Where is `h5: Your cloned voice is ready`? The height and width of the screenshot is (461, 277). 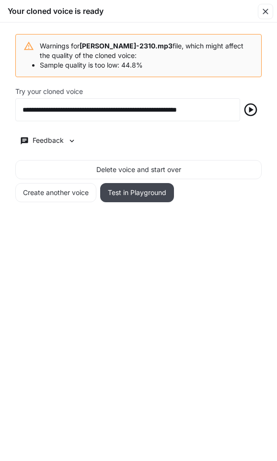
h5: Your cloned voice is ready is located at coordinates (56, 11).